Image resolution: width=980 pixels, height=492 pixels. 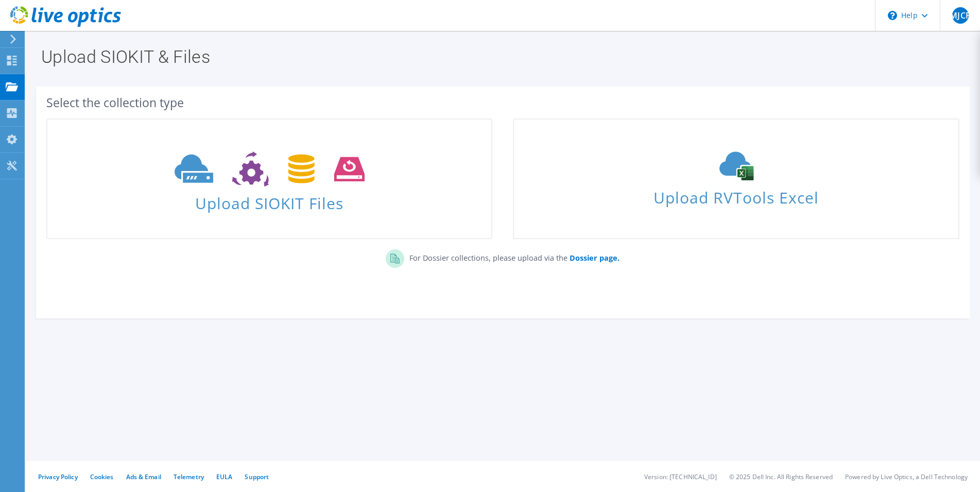 I want to click on span: Upload SIOKIT Files, so click(x=269, y=200).